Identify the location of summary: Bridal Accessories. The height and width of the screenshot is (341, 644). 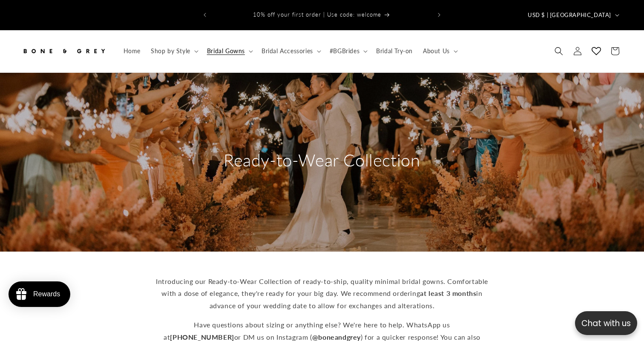
(291, 51).